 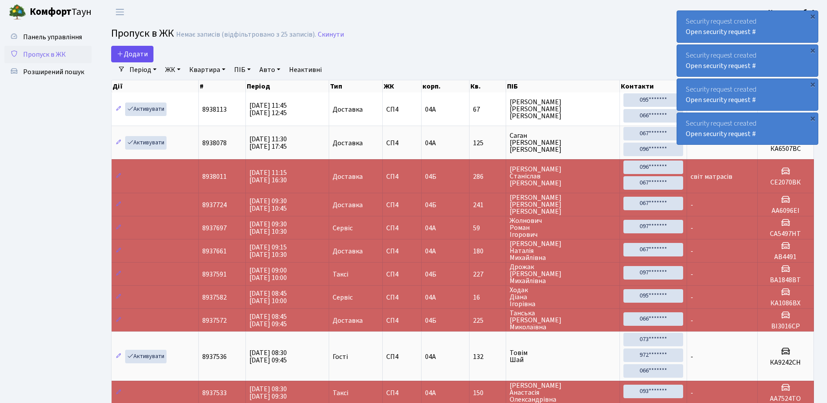 I want to click on a: Квартира, so click(x=207, y=70).